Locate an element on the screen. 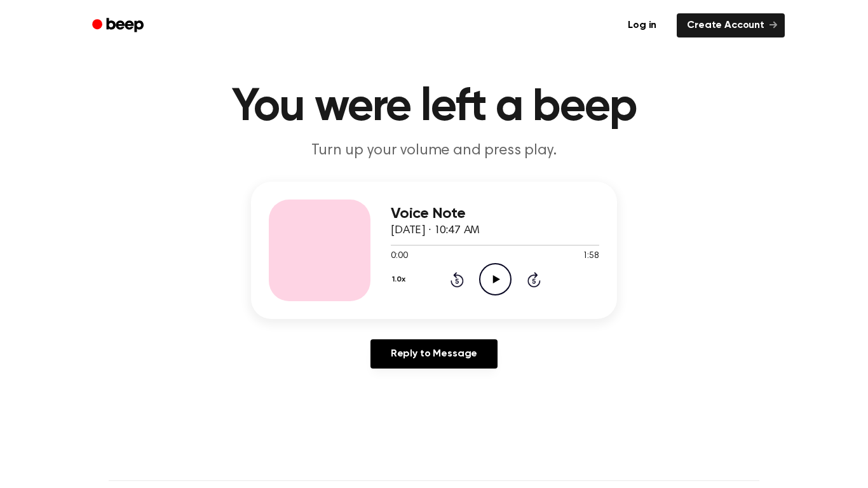  span: 0:00 is located at coordinates (399, 256).